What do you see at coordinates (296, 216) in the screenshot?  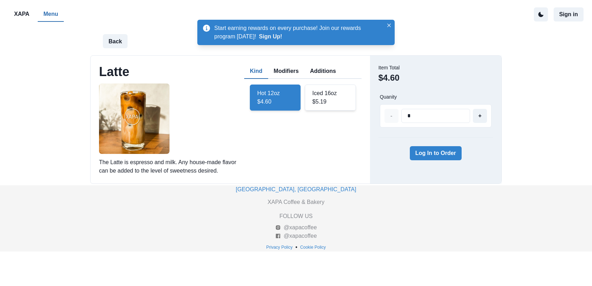 I see `p: FOLLOW US` at bounding box center [296, 216].